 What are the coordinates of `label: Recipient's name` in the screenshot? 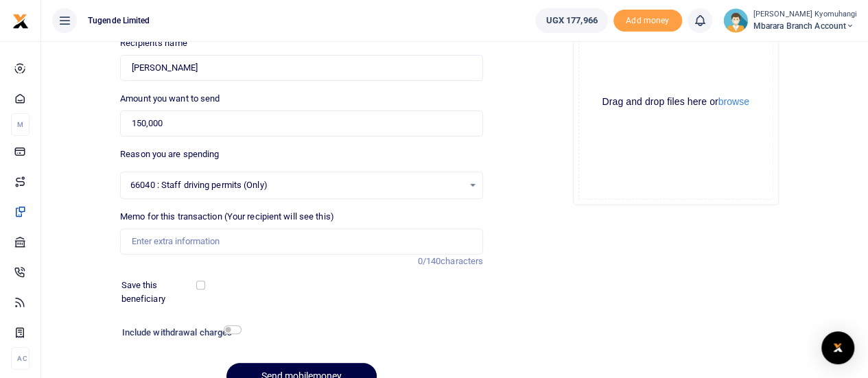 It's located at (154, 43).